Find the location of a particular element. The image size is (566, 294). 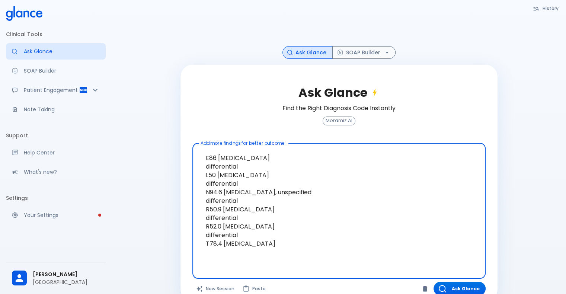

button: SOAP Builder is located at coordinates (364, 52).